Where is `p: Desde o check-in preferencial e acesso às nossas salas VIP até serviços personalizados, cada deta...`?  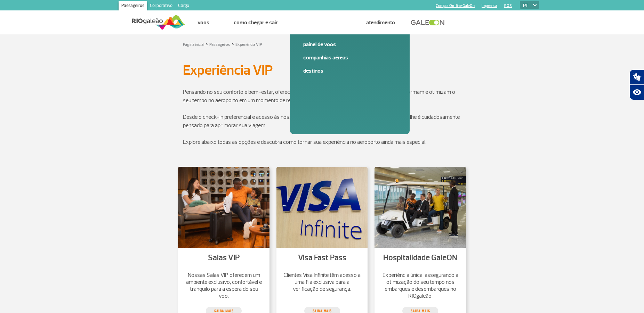 p: Desde o check-in preferencial e acesso às nossas salas VIP até serviços personalizados, cada deta... is located at coordinates (322, 125).